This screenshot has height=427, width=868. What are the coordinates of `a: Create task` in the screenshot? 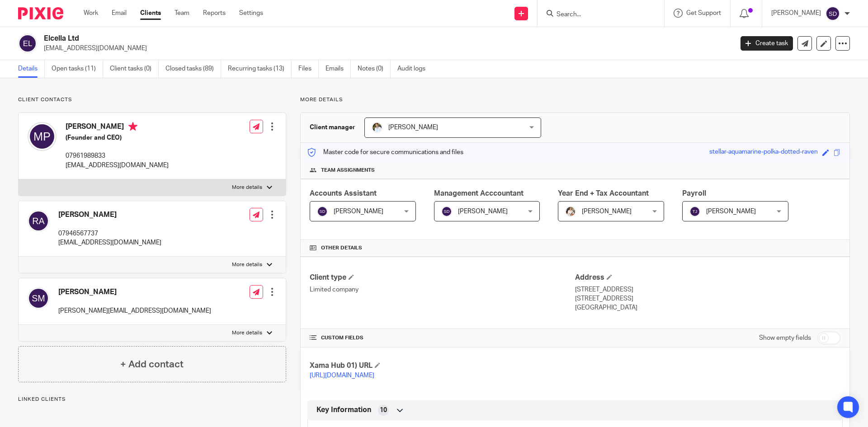 It's located at (766, 44).